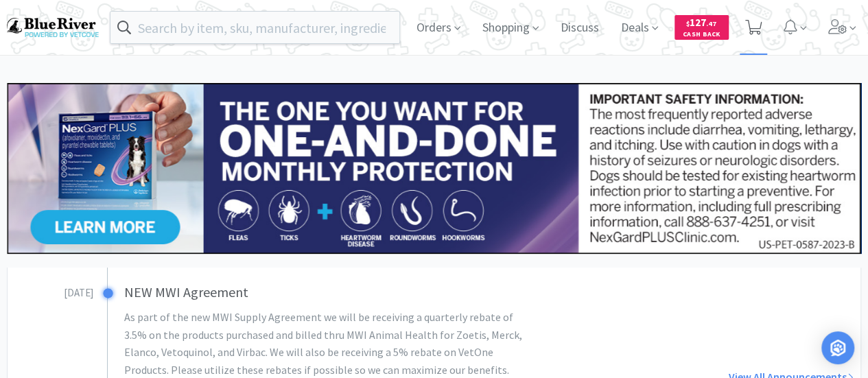 This screenshot has width=868, height=378. What do you see at coordinates (434, 168) in the screenshot?
I see `img: 24562ba5414042f391a945fa418716b7_350.jpg` at bounding box center [434, 168].